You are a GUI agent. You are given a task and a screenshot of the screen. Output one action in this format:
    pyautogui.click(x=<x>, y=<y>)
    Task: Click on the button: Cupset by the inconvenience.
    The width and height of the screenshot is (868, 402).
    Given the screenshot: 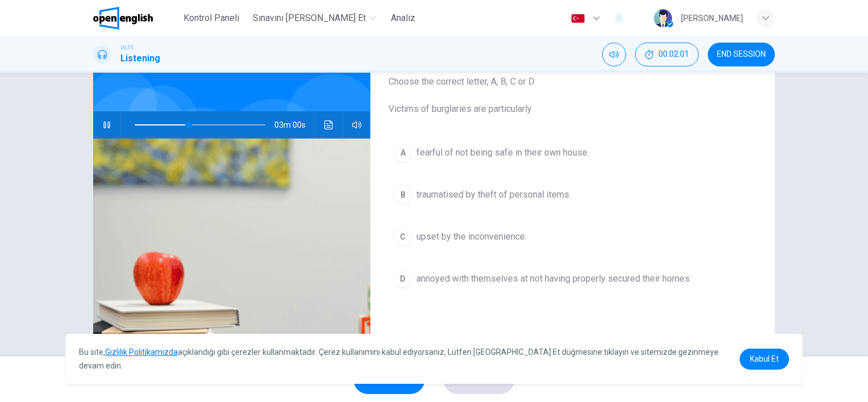 What is the action you would take?
    pyautogui.click(x=573, y=237)
    